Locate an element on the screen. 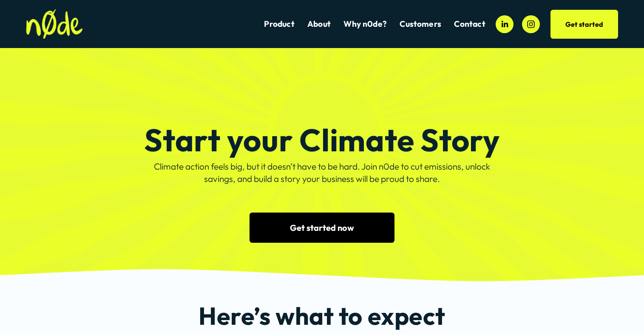  a: LinkedIn is located at coordinates (505, 24).